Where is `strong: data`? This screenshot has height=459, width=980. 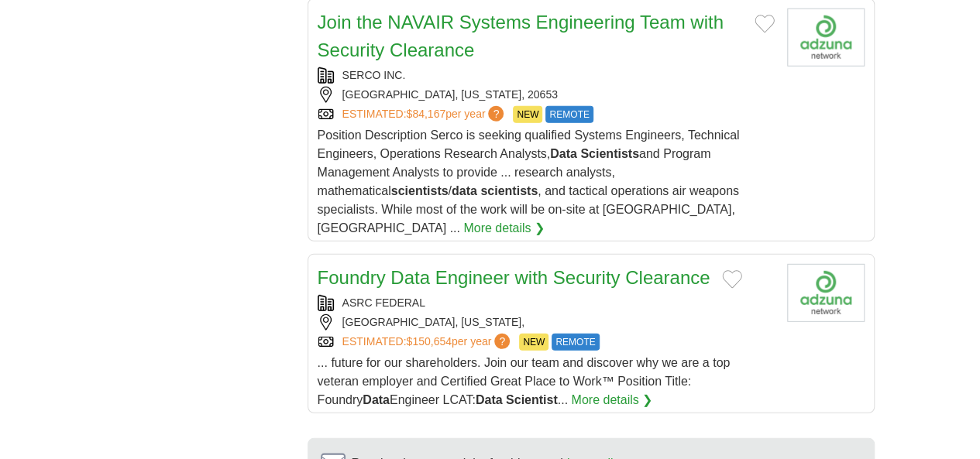
strong: data is located at coordinates (464, 190).